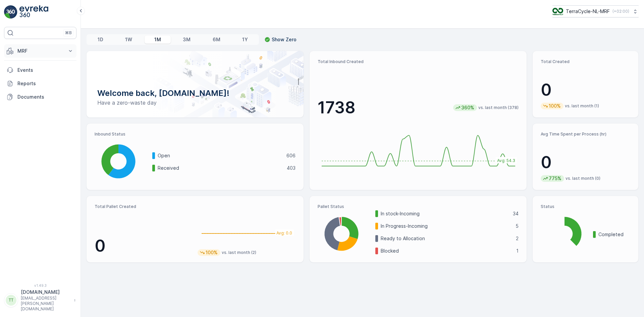 The image size is (644, 317). What do you see at coordinates (186, 40) in the screenshot?
I see `p: 3M` at bounding box center [186, 40].